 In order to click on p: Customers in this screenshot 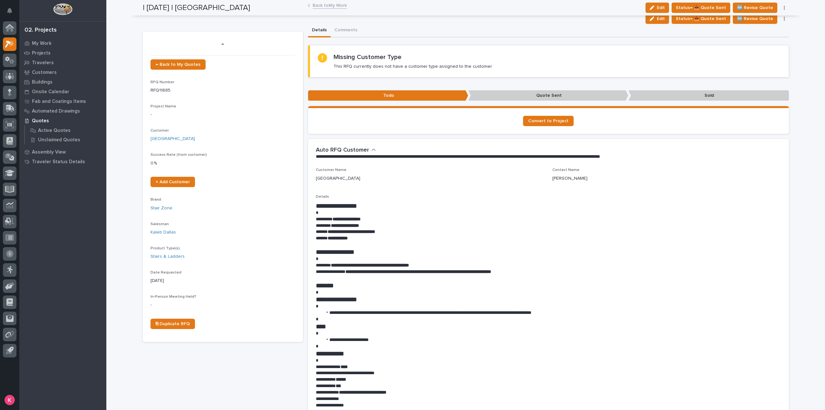, I will do `click(44, 73)`.